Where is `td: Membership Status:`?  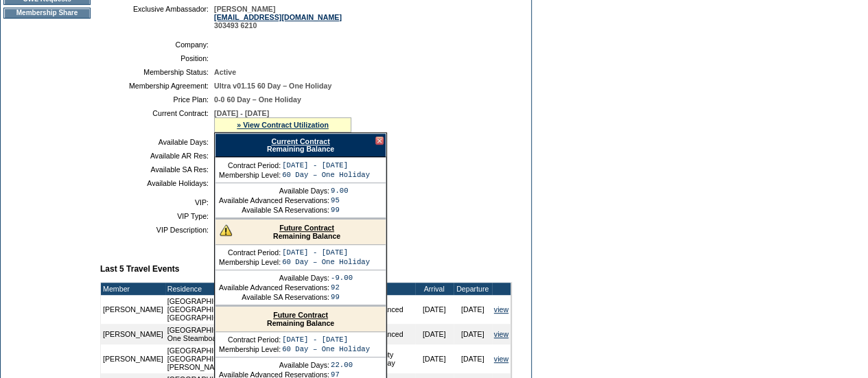 td: Membership Status: is located at coordinates (157, 72).